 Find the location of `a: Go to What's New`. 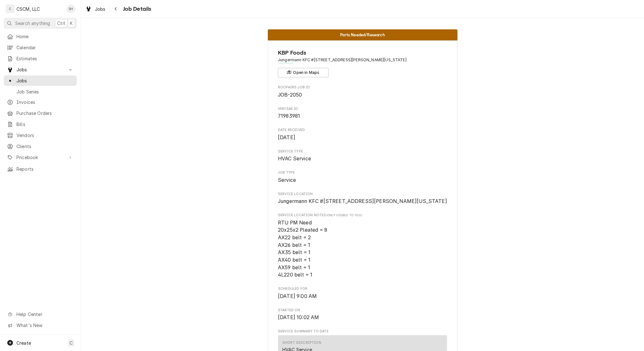

a: Go to What's New is located at coordinates (40, 325).